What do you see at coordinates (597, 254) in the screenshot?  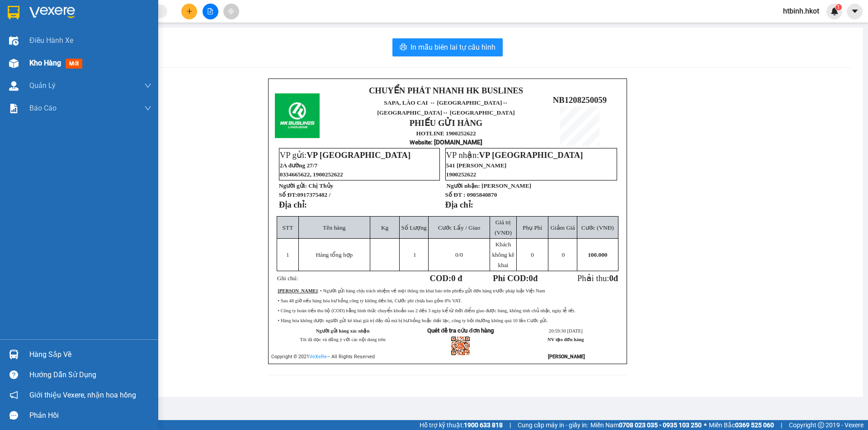 I see `span: 100.000` at bounding box center [597, 254].